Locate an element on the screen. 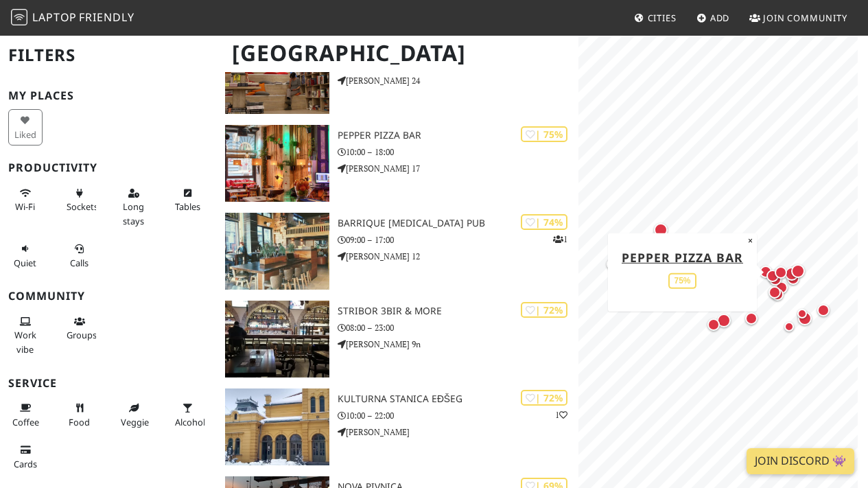 The image size is (868, 488). img: Pepper Pizza Bar is located at coordinates (278, 163).